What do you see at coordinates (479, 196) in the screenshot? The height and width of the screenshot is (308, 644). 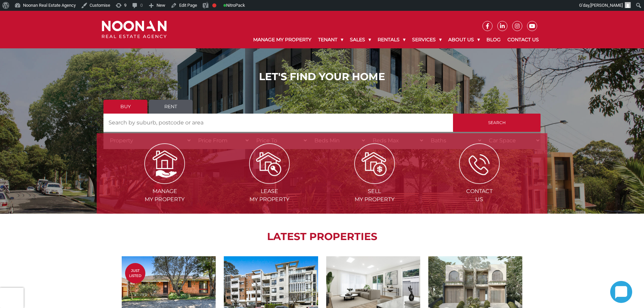 I see `span: Contact Us` at bounding box center [479, 196].